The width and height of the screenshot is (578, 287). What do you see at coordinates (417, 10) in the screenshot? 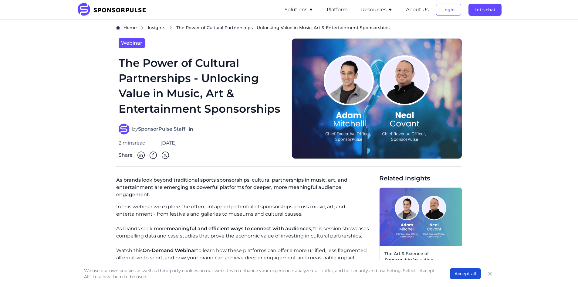
I see `a: About Us` at bounding box center [417, 10].